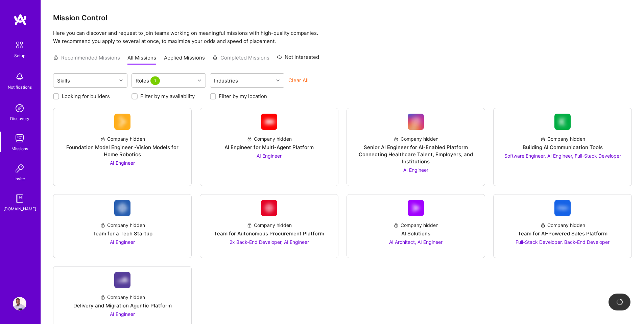  What do you see at coordinates (64, 81) in the screenshot?
I see `div: Skills` at bounding box center [64, 81].